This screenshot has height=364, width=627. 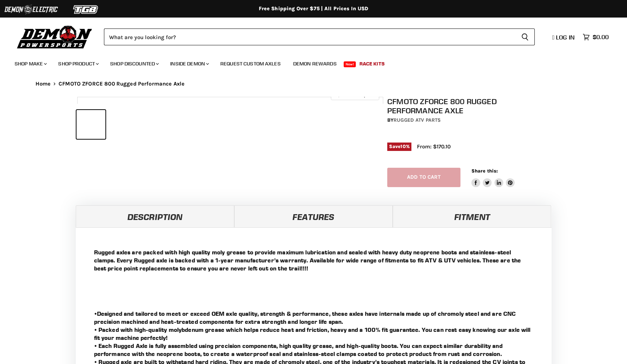 I want to click on div: Free Shipping Over $75 | All Prices In USD, so click(x=313, y=9).